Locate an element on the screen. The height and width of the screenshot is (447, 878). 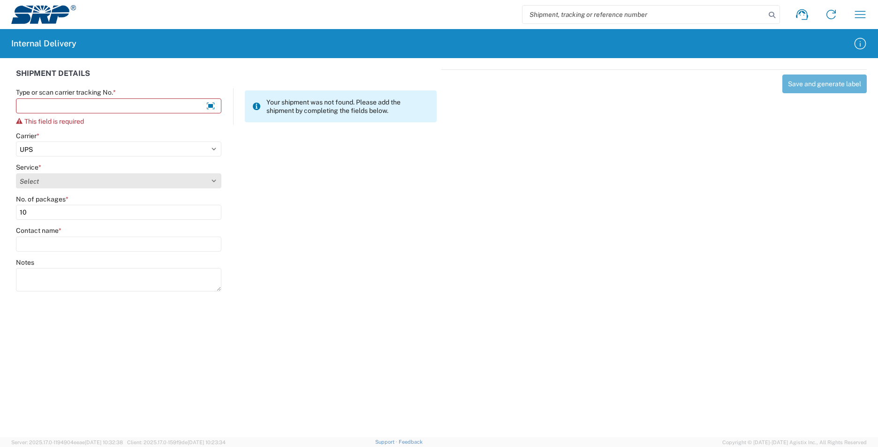
label: Type or scan carrier tracking No. is located at coordinates (66, 92).